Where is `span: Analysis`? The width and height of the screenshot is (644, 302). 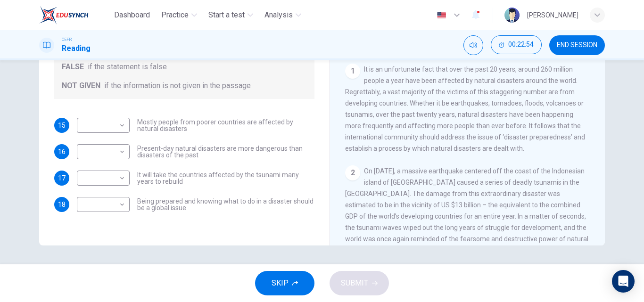
span: Analysis is located at coordinates (279, 15).